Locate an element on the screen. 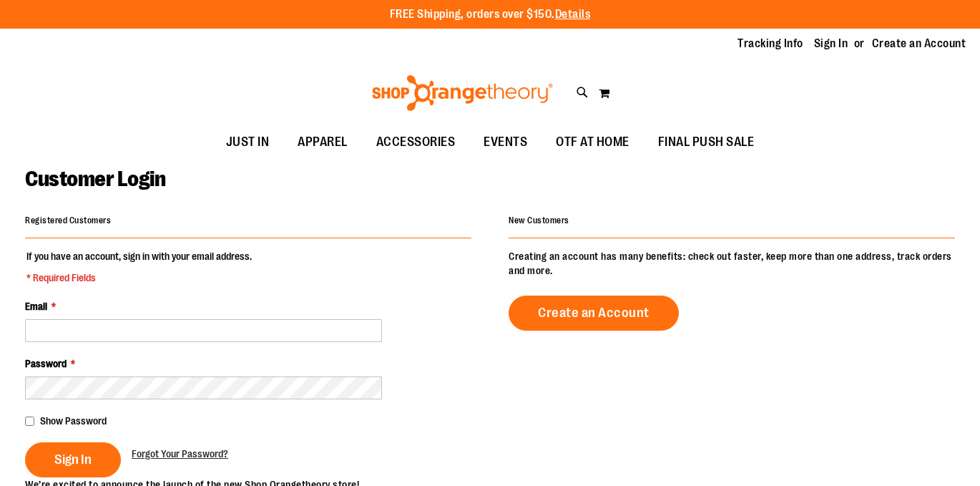 The image size is (980, 486). span: EVENTS is located at coordinates (505, 142).